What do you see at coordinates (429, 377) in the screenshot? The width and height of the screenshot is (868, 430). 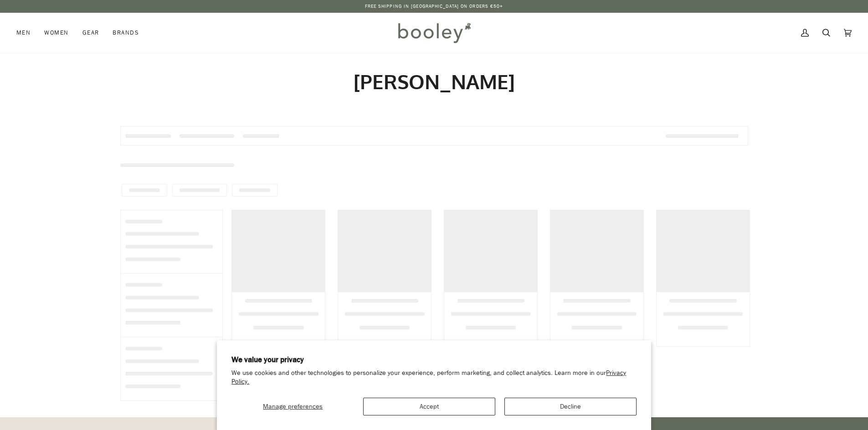 I see `a: Privacy Policy.` at bounding box center [429, 377].